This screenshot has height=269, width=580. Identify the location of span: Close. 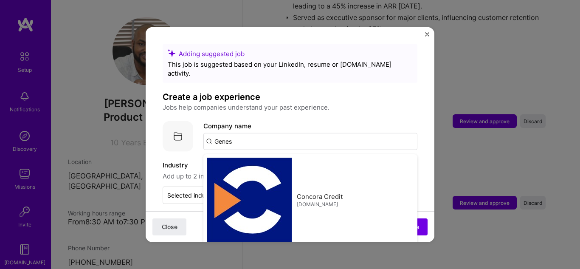
(169, 227).